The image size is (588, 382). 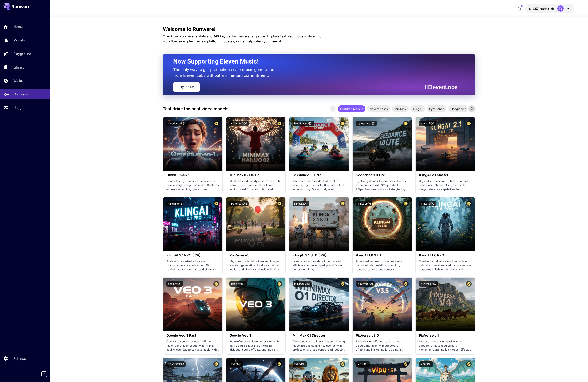 What do you see at coordinates (319, 175) in the screenshot?
I see `h3: Seedance 1.0 Pro` at bounding box center [319, 175].